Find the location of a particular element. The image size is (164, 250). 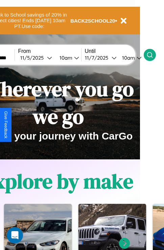

div: Open Intercom Messenger is located at coordinates (15, 235).